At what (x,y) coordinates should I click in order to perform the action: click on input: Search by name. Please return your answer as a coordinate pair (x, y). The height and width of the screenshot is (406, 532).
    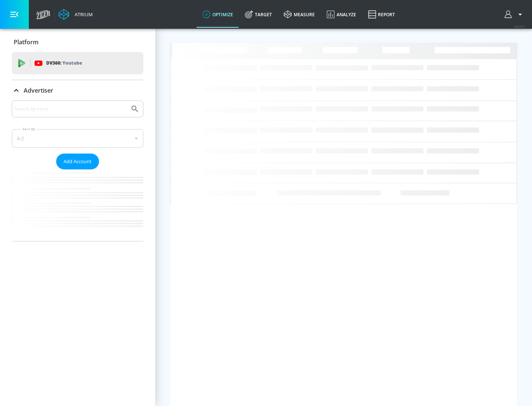
    Looking at the image, I should click on (71, 109).